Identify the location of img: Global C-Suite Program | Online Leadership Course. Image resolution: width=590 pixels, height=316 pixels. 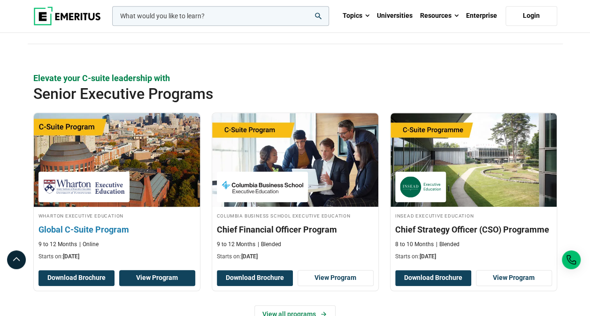
(116, 160).